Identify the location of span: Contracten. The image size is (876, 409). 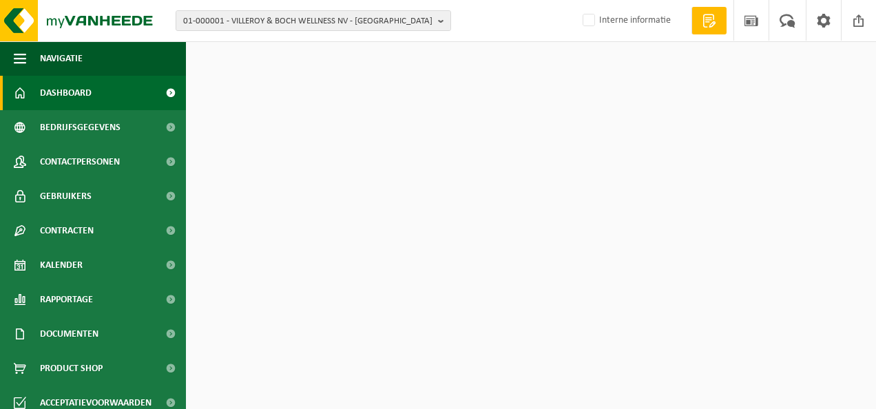
(67, 231).